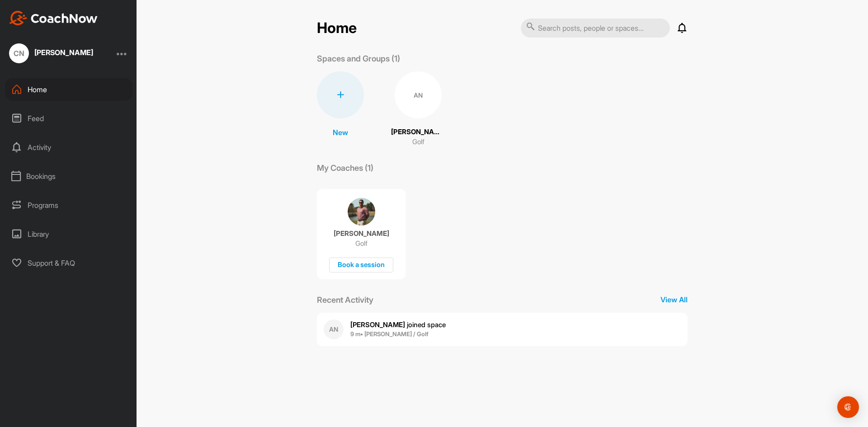 This screenshot has width=868, height=427. I want to click on div: Bookings, so click(69, 176).